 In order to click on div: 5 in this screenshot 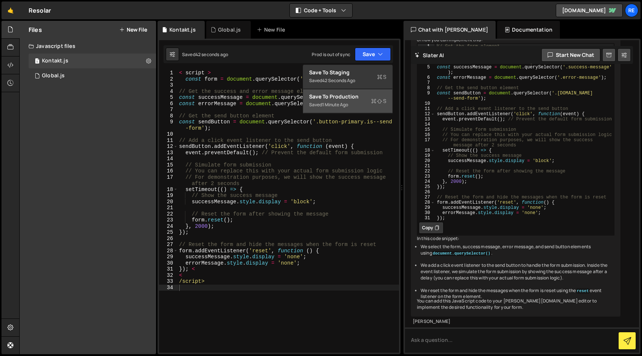, I will do `click(426, 70)`.